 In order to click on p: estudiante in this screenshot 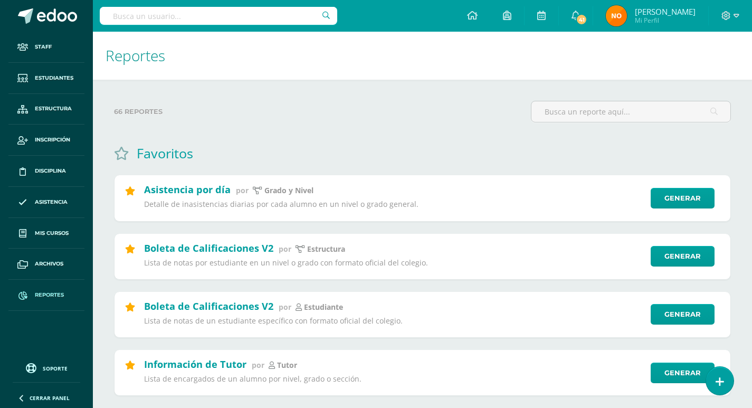, I will do `click(323, 307)`.